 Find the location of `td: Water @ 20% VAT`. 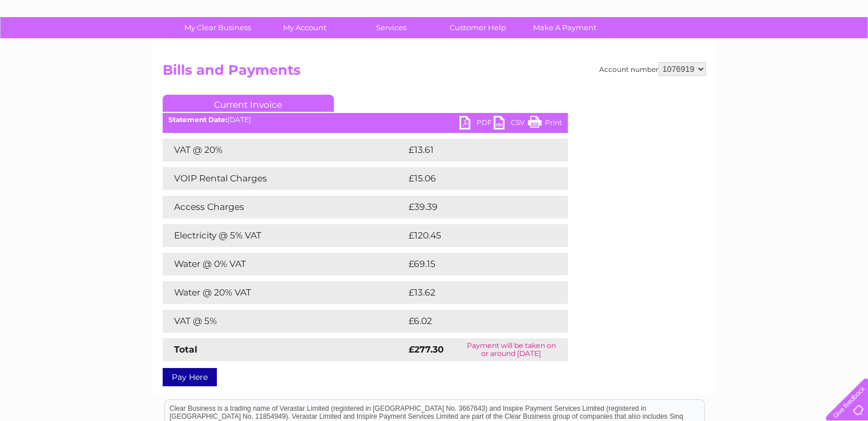

td: Water @ 20% VAT is located at coordinates (284, 292).